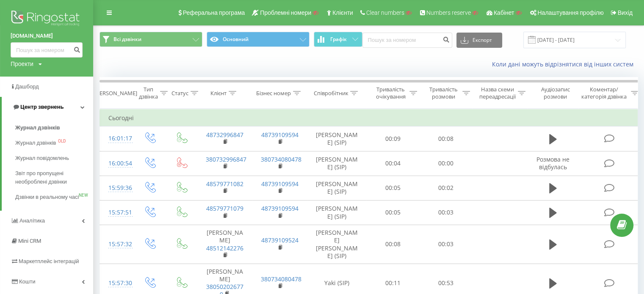  Describe the element at coordinates (128, 39) in the screenshot. I see `span: Всі дзвінки` at that location.